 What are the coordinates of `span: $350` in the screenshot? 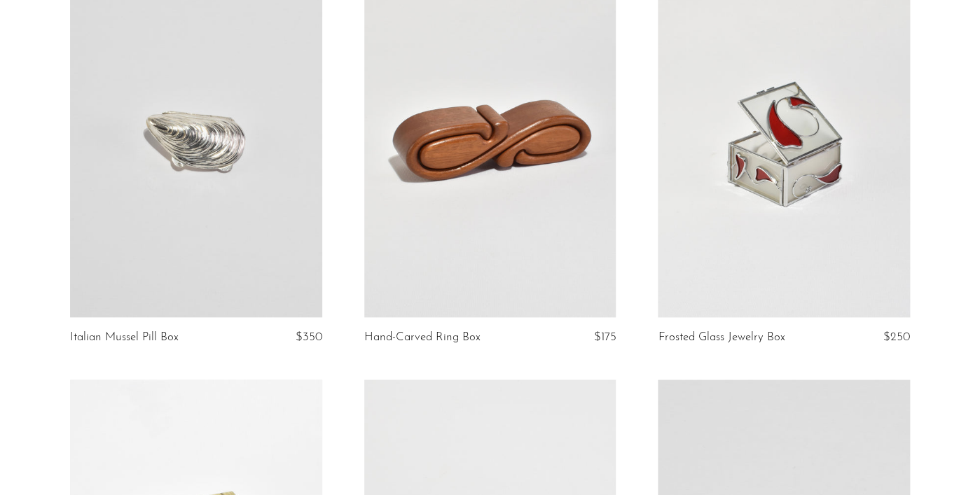 It's located at (309, 337).